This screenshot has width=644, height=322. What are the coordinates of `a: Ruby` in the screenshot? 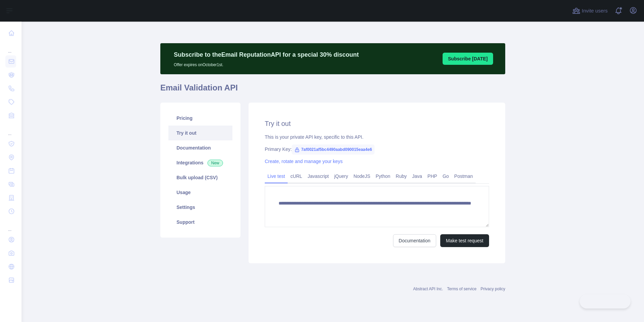 It's located at (401, 176).